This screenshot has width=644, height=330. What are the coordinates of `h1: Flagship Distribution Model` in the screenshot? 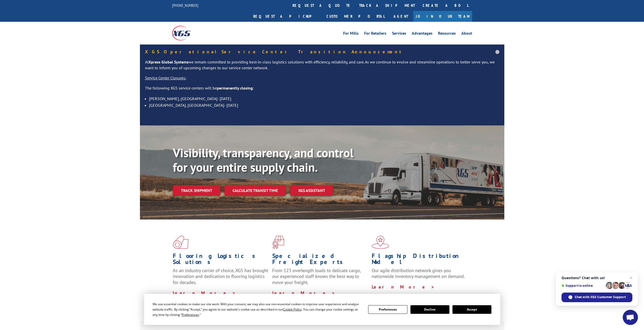 It's located at (420, 260).